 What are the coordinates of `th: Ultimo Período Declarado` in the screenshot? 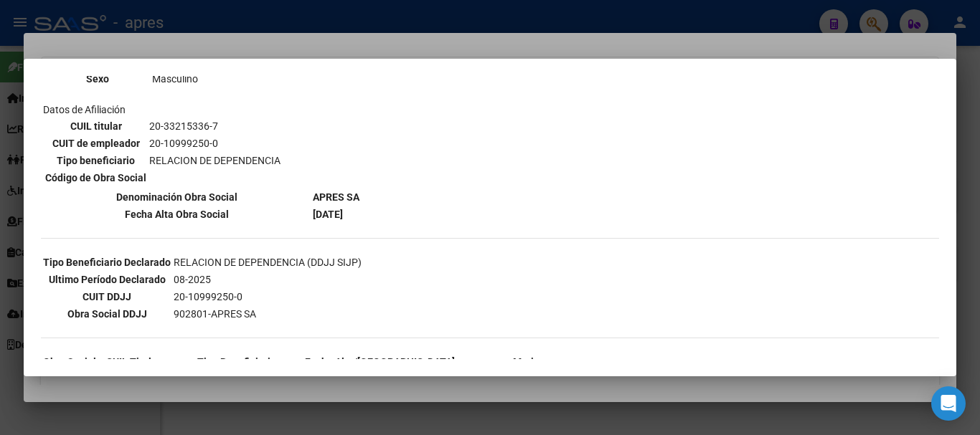 It's located at (107, 280).